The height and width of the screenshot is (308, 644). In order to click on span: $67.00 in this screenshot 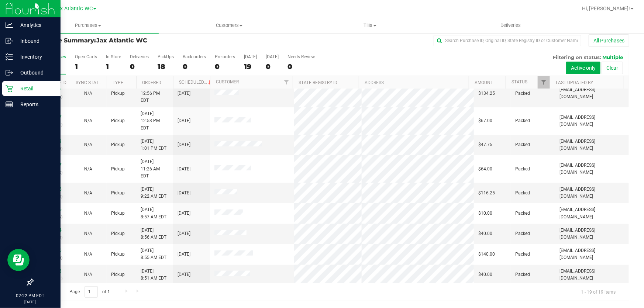, I will do `click(485, 121)`.